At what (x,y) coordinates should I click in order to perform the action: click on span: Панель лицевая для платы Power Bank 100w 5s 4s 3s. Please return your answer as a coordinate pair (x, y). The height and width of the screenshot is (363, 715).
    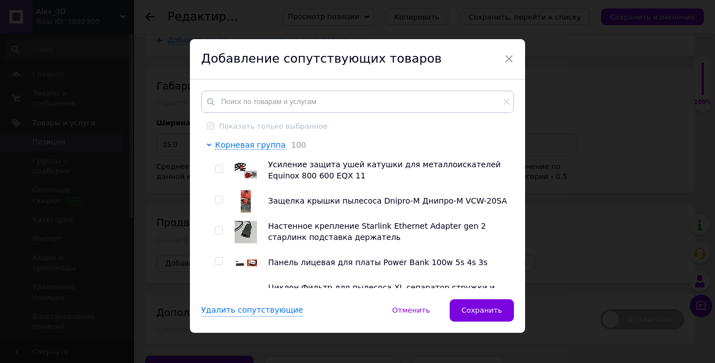
    Looking at the image, I should click on (378, 262).